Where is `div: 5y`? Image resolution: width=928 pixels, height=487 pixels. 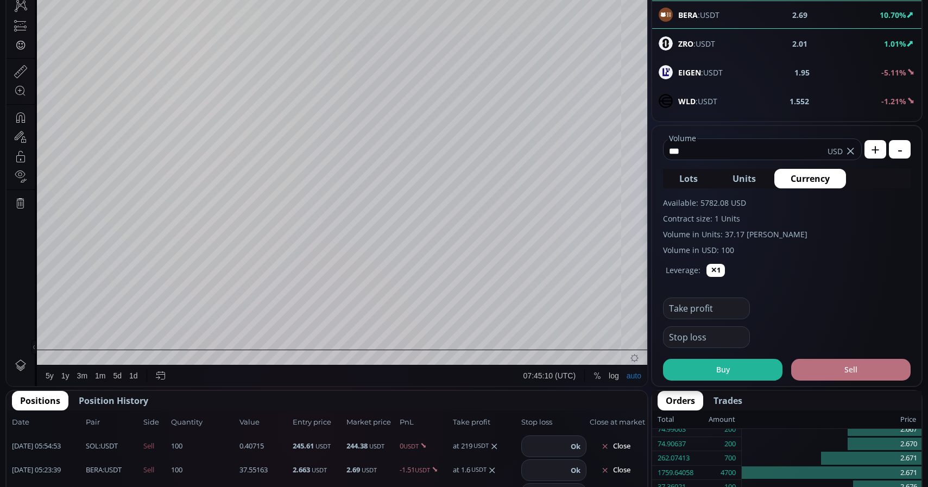
div: 5y is located at coordinates (43, 481).